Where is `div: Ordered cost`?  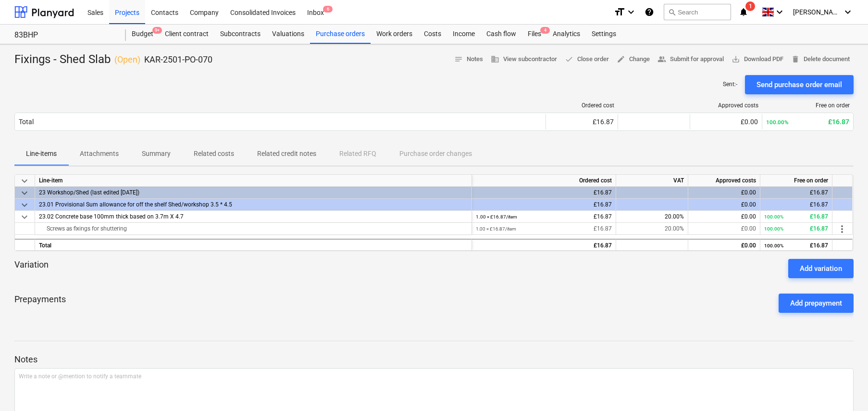
div: Ordered cost is located at coordinates (544, 181).